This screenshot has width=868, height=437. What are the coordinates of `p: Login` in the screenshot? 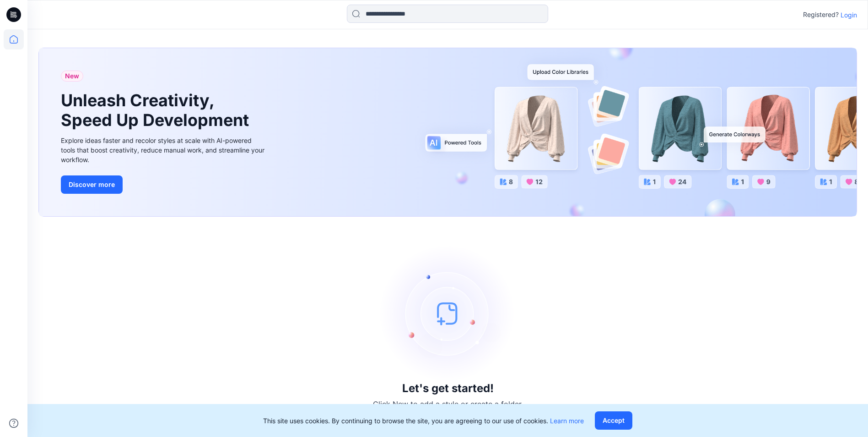 It's located at (849, 14).